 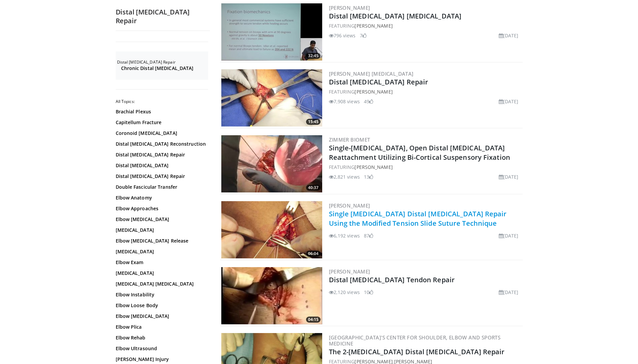 What do you see at coordinates (313, 188) in the screenshot?
I see `span: 40:37` at bounding box center [313, 188].